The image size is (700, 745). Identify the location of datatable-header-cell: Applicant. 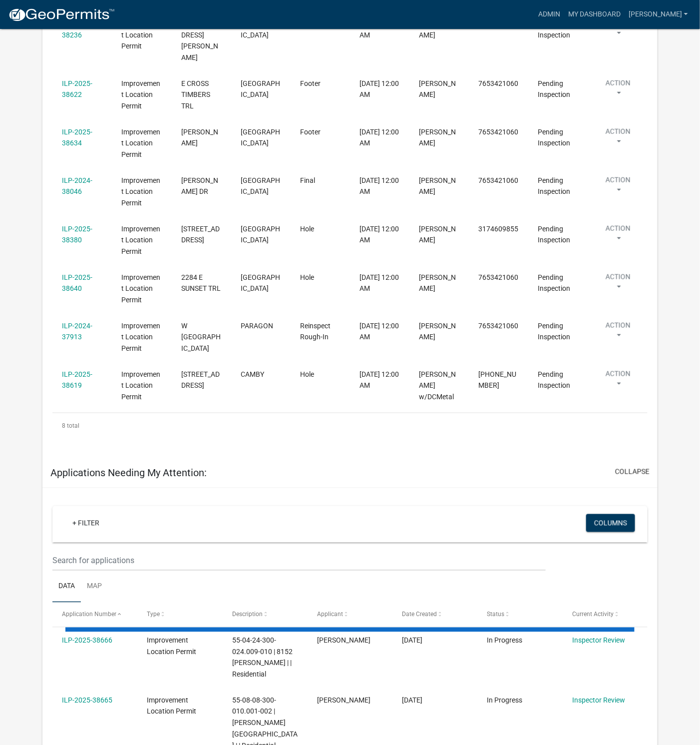
(350, 615).